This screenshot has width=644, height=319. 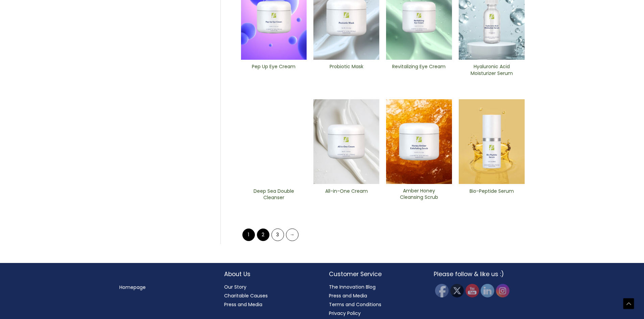 What do you see at coordinates (419, 70) in the screenshot?
I see `h2: Revitalizing ​Eye Cream` at bounding box center [419, 70].